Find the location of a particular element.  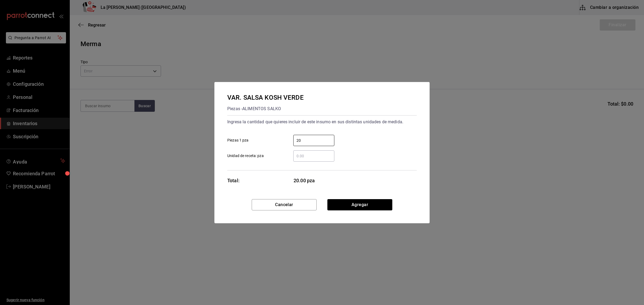

div: VAR. SALSA KOSH VERDE is located at coordinates (265, 97).